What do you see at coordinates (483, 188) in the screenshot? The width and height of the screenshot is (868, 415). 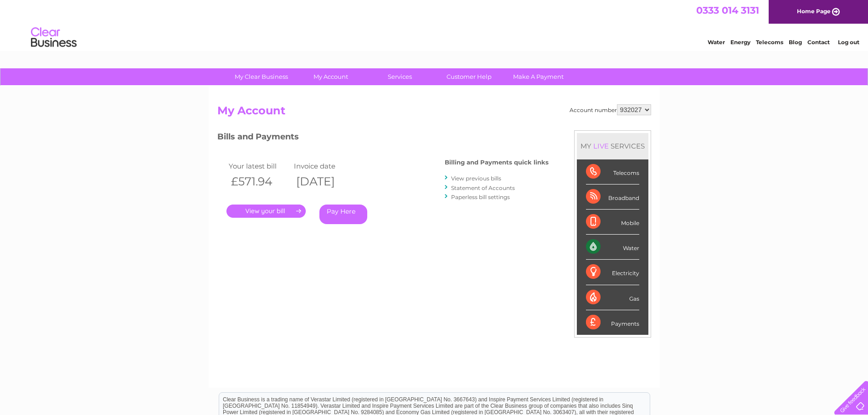 I see `a: Statement of Accounts` at bounding box center [483, 188].